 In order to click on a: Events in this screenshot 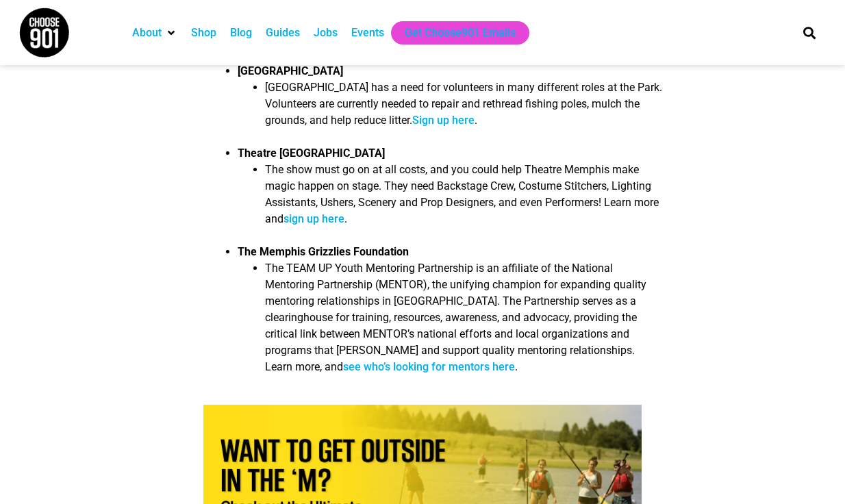, I will do `click(368, 33)`.